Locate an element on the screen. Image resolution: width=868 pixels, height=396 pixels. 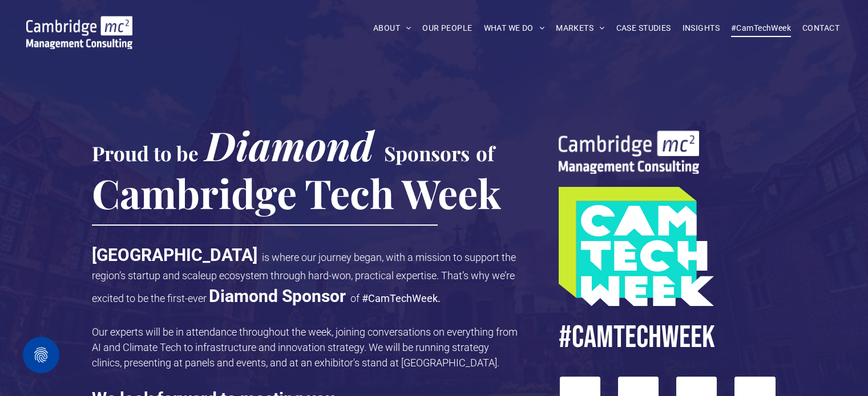
a: #CamTechWeek is located at coordinates (761, 28).